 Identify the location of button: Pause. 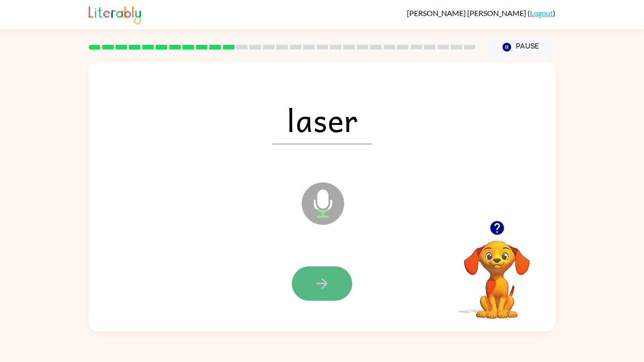
(521, 47).